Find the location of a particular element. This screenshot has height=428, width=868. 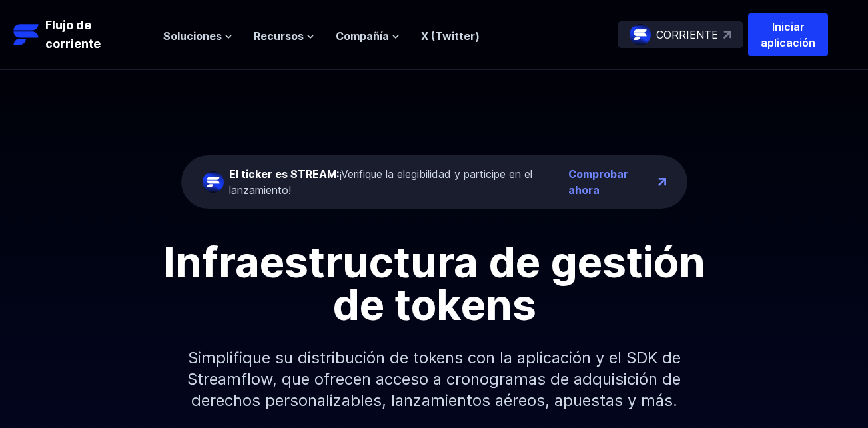

span: Compañía is located at coordinates (362, 36).